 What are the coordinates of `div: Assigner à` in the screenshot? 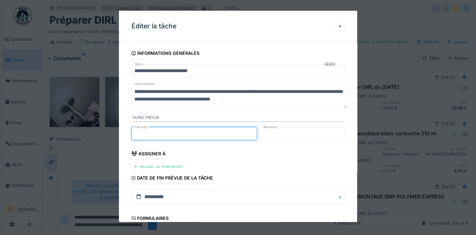 It's located at (149, 154).